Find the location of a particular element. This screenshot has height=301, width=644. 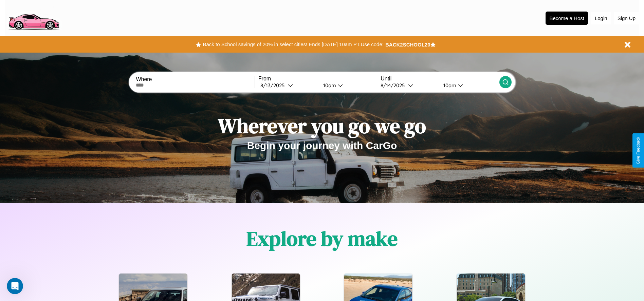

b: BACK2SCHOOL20 is located at coordinates (407, 44).